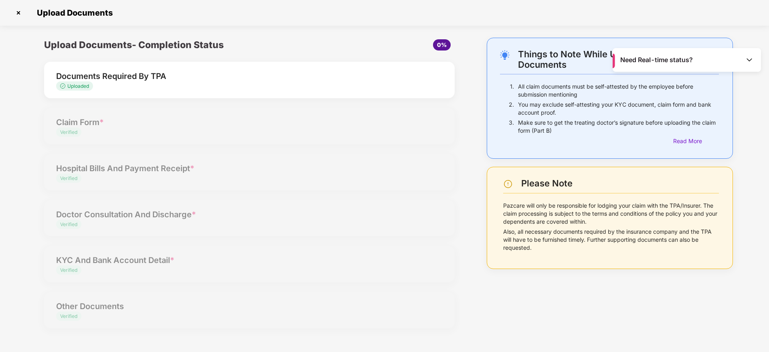 The height and width of the screenshot is (352, 769). What do you see at coordinates (611, 214) in the screenshot?
I see `p: Pazcare will only be responsible for lodging your claim with the TPA/Insurer. The claim processin...` at bounding box center [611, 214].